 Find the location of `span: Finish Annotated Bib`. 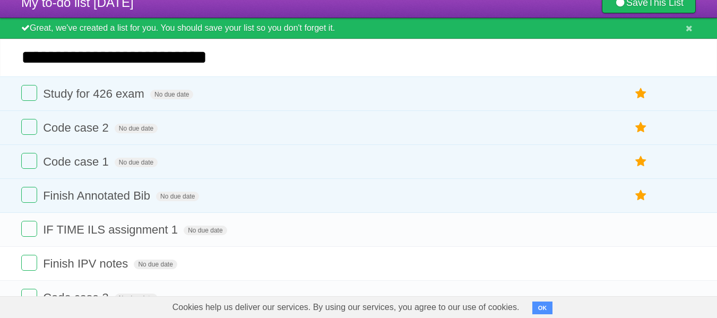

span: Finish Annotated Bib is located at coordinates (98, 195).